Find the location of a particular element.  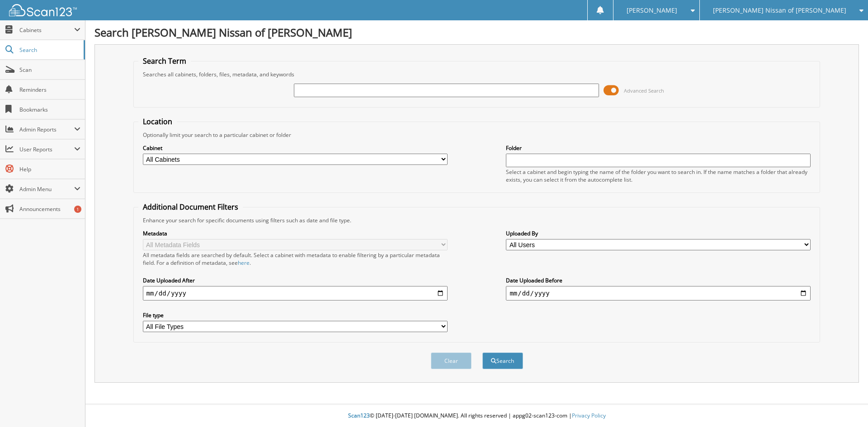

label: Date Uploaded Before is located at coordinates (658, 281).